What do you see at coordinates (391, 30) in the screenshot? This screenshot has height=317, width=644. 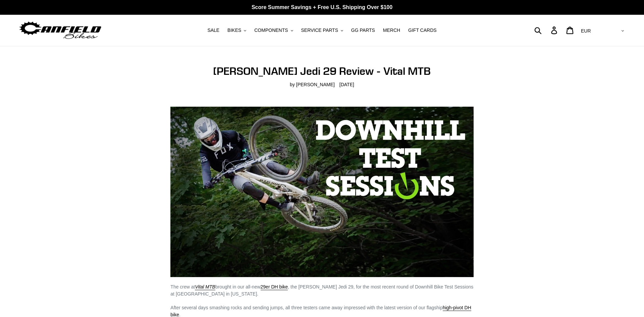 I see `span: MERCH` at bounding box center [391, 30].